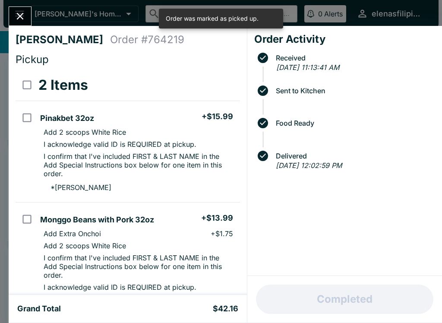 The image size is (442, 323). Describe the element at coordinates (344, 39) in the screenshot. I see `h4: Order Activity` at that location.